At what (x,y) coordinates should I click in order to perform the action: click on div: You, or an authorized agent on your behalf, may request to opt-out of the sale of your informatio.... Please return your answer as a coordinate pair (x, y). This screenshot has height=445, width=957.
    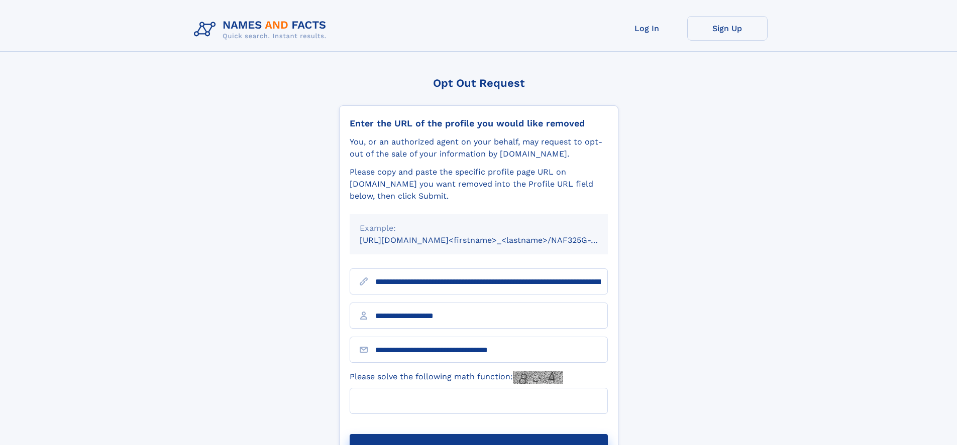
    Looking at the image, I should click on (479, 148).